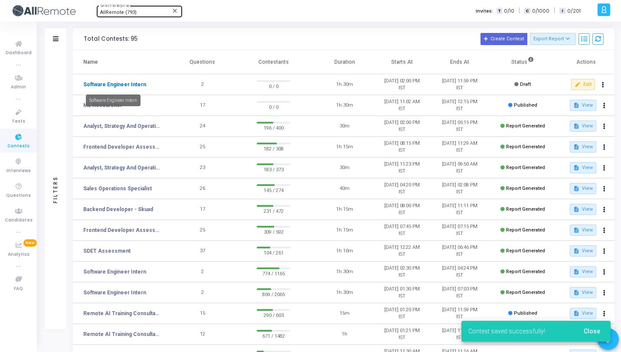  I want to click on td: 26, so click(203, 189).